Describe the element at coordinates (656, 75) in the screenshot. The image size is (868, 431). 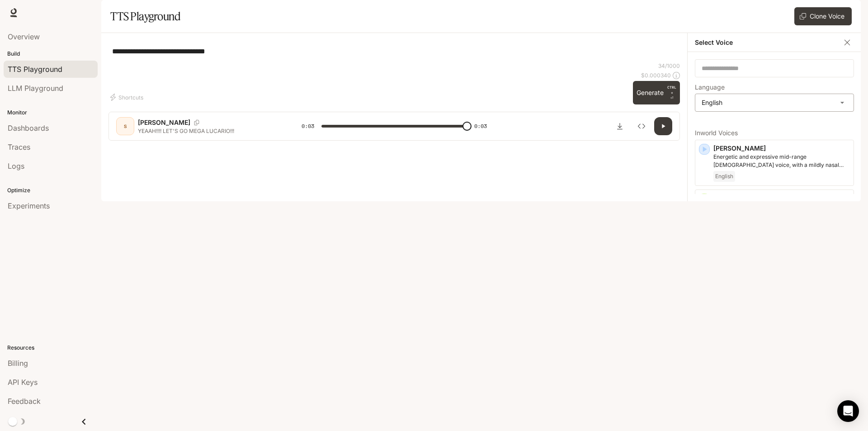
I see `p: $ 0.000340` at that location.